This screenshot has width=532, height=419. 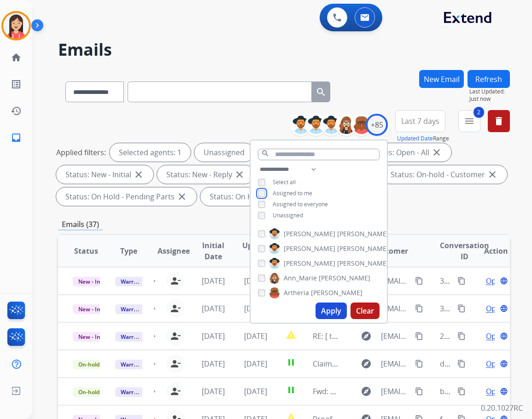 What do you see at coordinates (213, 251) in the screenshot?
I see `span: Initial Date` at bounding box center [213, 251].